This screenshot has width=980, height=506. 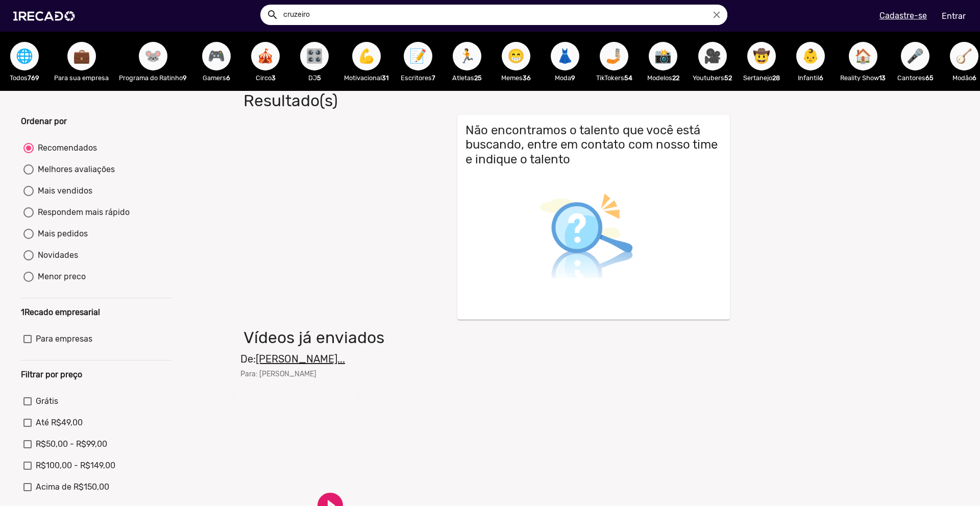 What do you see at coordinates (56, 255) in the screenshot?
I see `div: Novidades` at bounding box center [56, 255].